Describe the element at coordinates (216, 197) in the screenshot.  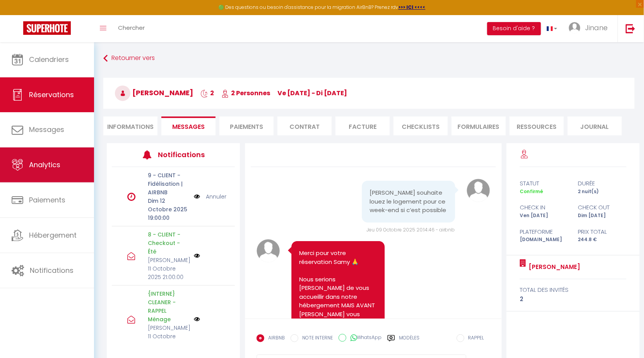
I see `a: Annuler` at that location.